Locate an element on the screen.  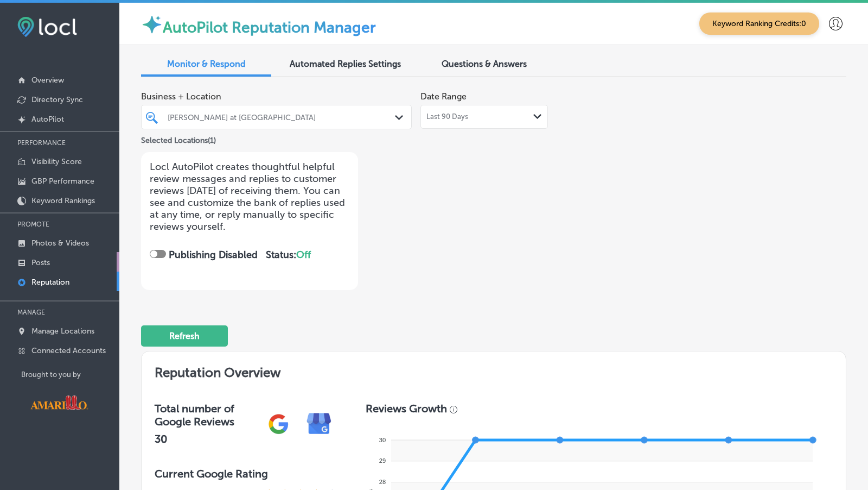
h2: Reputation Overview is located at coordinates (494, 370).